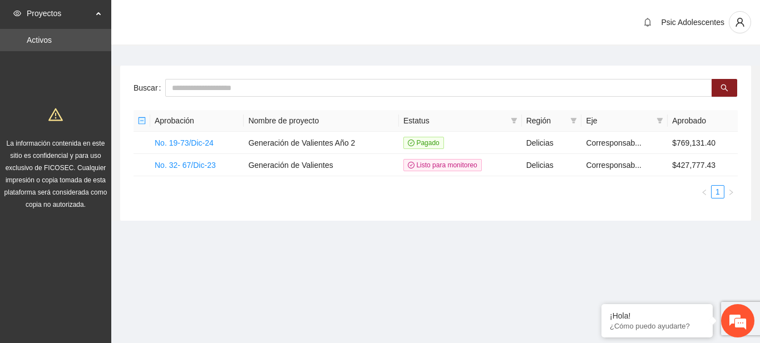 The width and height of the screenshot is (760, 343). I want to click on span: search, so click(724, 88).